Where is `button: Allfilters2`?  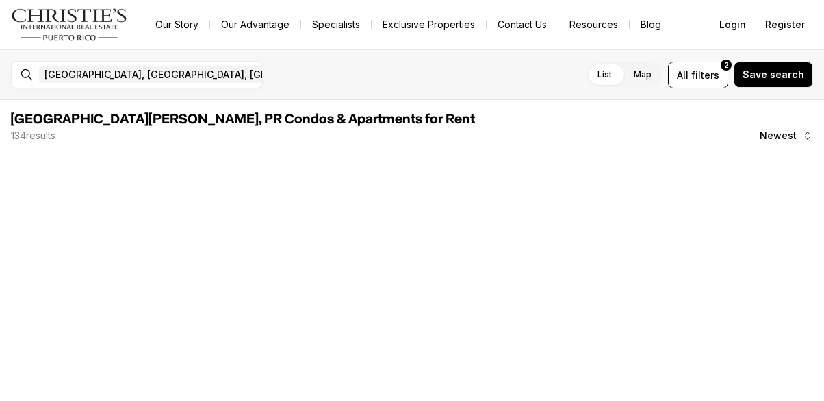
button: Allfilters2 is located at coordinates (698, 75).